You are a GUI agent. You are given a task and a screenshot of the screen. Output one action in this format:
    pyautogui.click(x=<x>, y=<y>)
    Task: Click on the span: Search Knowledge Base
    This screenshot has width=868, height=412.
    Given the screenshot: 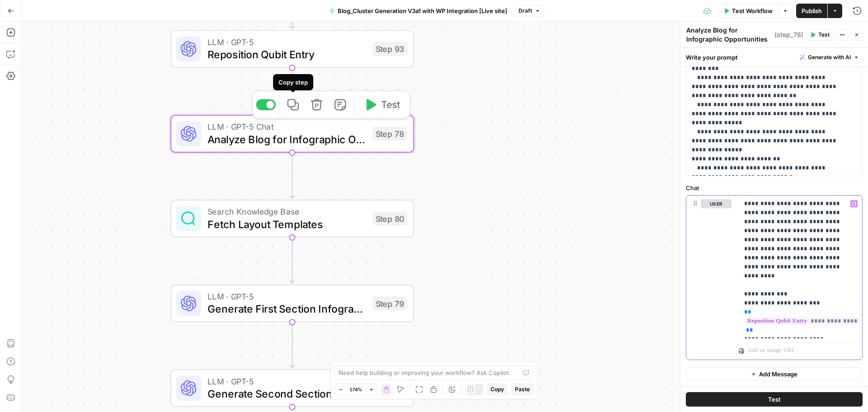 What is the action you would take?
    pyautogui.click(x=287, y=211)
    